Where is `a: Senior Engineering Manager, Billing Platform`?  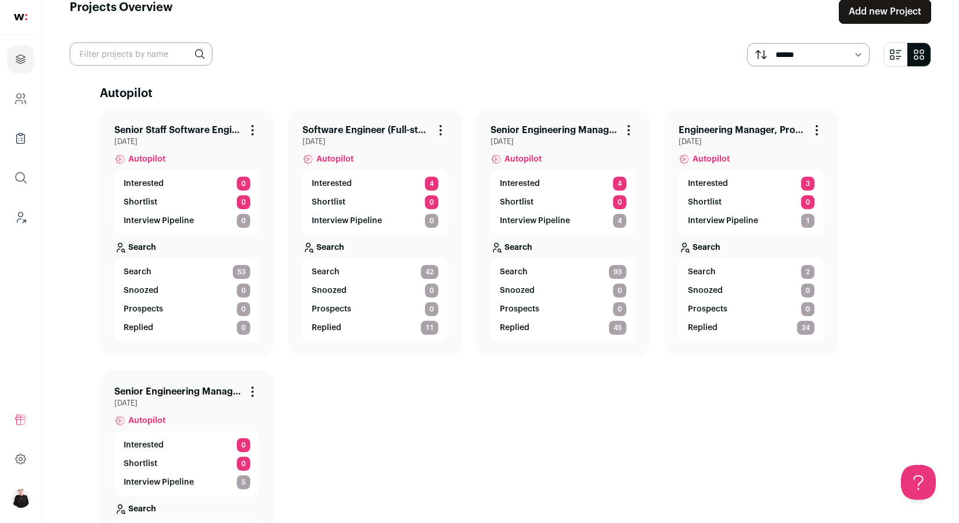 a: Senior Engineering Manager, Billing Platform is located at coordinates (178, 391).